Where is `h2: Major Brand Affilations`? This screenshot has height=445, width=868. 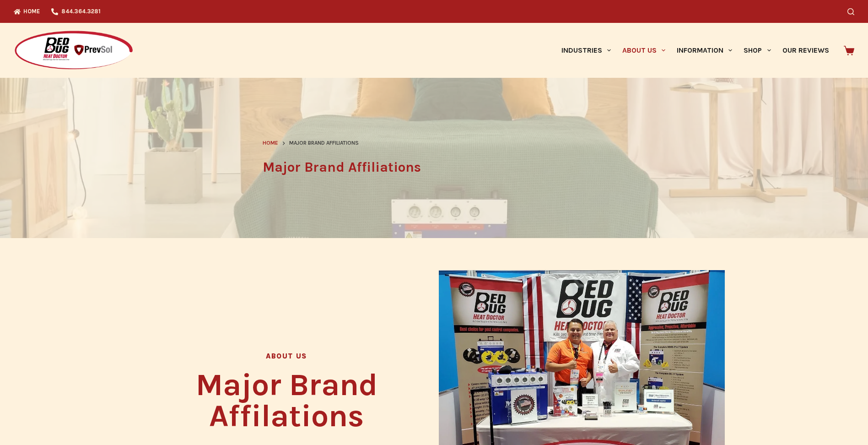 h2: Major Brand Affilations is located at coordinates (286, 400).